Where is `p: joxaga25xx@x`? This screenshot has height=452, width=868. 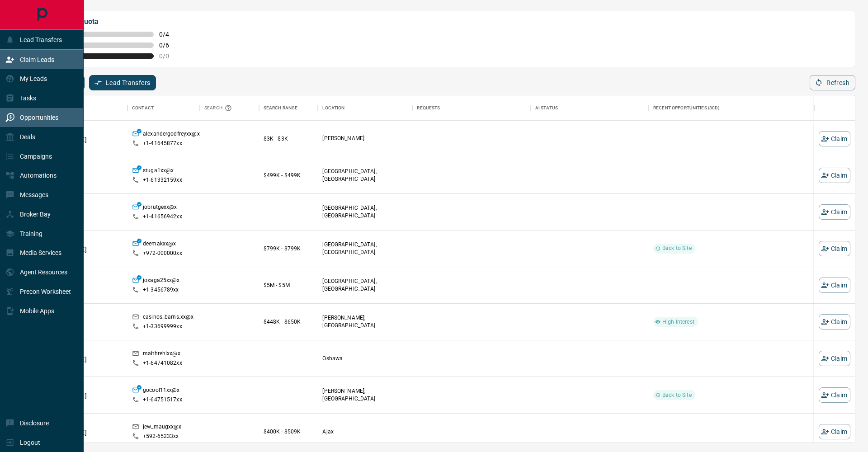 p: joxaga25xx@x is located at coordinates (162, 281).